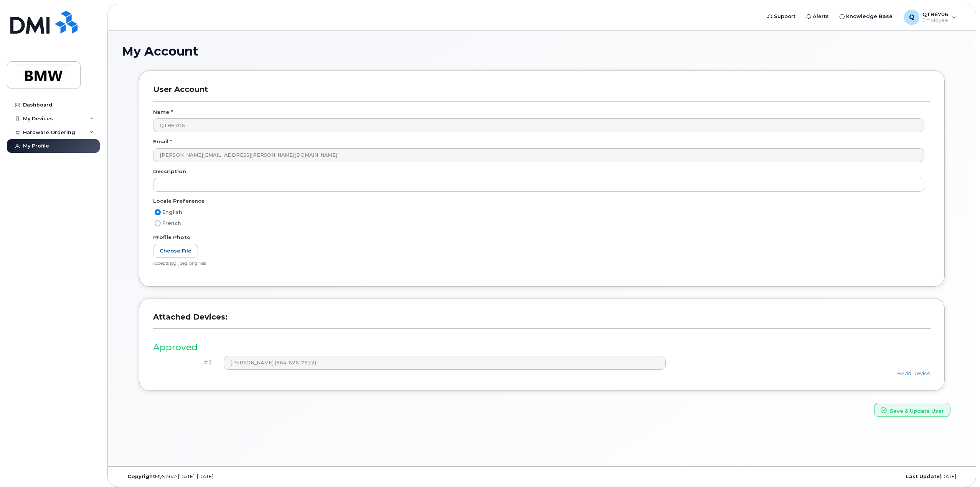 This screenshot has width=980, height=487. I want to click on strong: Copyright, so click(141, 477).